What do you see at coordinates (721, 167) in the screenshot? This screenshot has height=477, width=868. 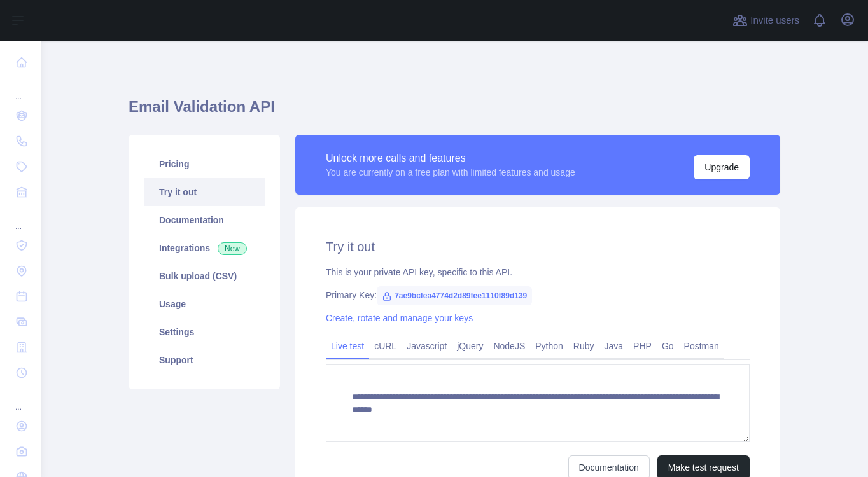 I see `button: Upgrade` at bounding box center [721, 167].